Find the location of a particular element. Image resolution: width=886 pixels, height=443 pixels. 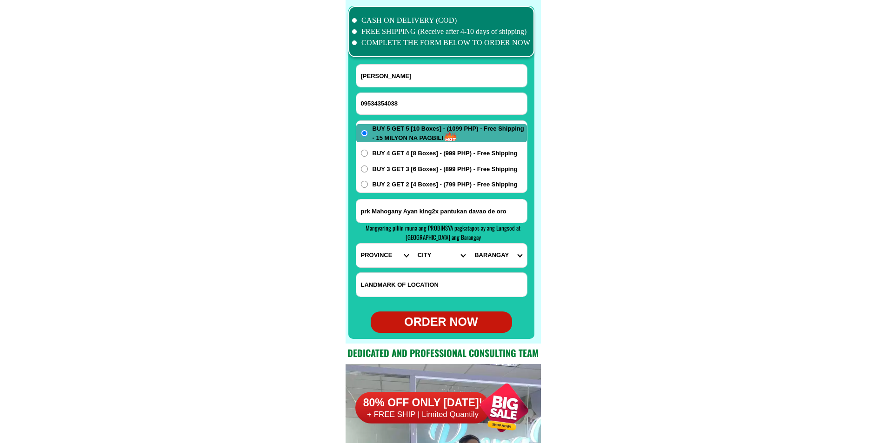

h2: Dedicated and professional consulting team is located at coordinates (443, 353).